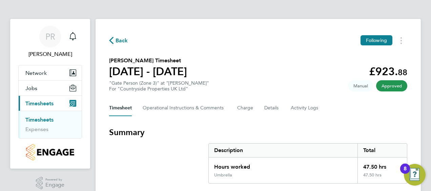 The image size is (431, 191). What do you see at coordinates (223, 175) in the screenshot?
I see `div: Umbrella` at bounding box center [223, 175].